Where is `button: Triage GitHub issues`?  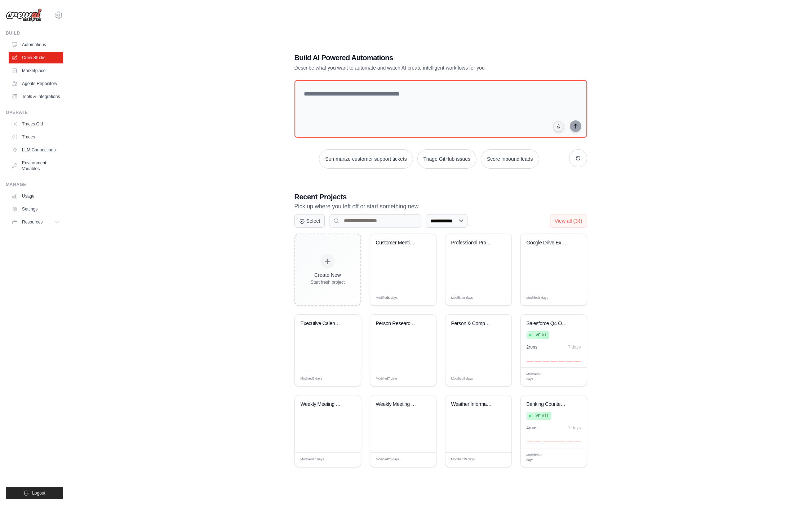
button: Triage GitHub issues is located at coordinates (447, 159).